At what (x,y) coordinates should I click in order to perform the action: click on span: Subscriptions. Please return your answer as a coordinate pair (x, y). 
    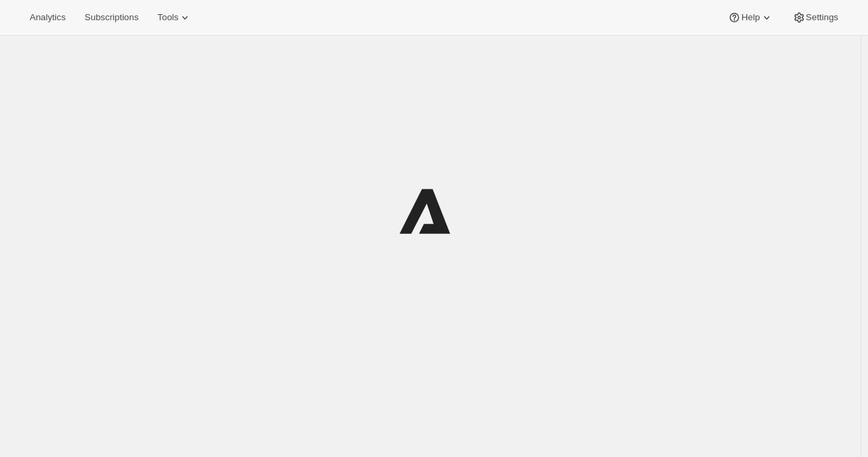
    Looking at the image, I should click on (111, 18).